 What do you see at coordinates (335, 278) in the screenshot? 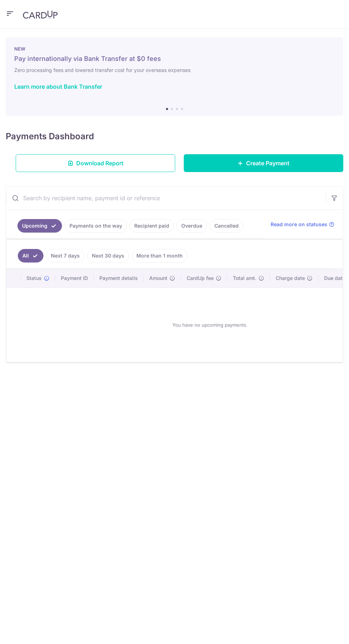
I see `span: Due date` at bounding box center [335, 278].